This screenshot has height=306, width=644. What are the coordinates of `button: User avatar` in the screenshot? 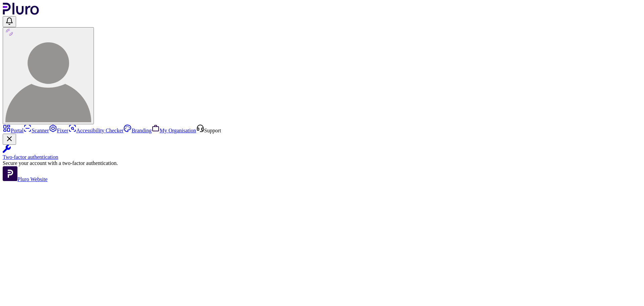 It's located at (48, 76).